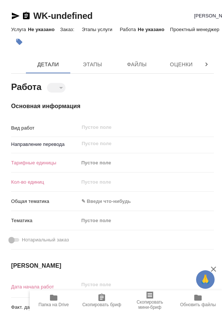 The height and width of the screenshot is (311, 222). Describe the element at coordinates (195, 29) in the screenshot. I see `p: Проектный менеджер` at that location.